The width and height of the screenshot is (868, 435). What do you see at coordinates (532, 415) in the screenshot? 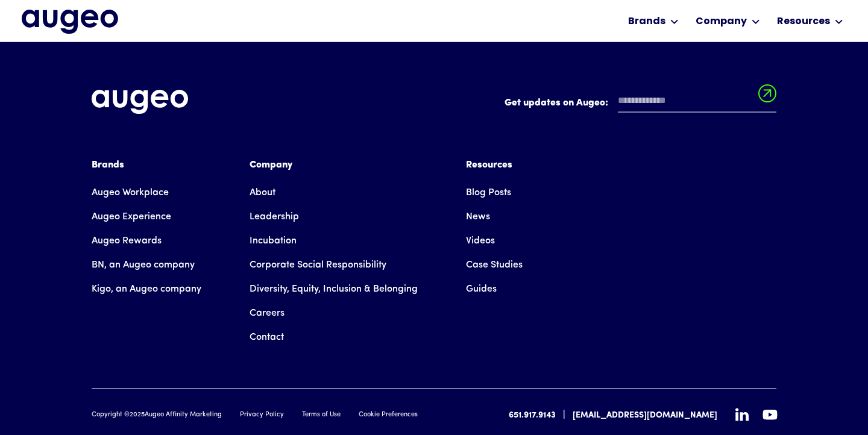
I see `div: 651.917.9143` at bounding box center [532, 415].